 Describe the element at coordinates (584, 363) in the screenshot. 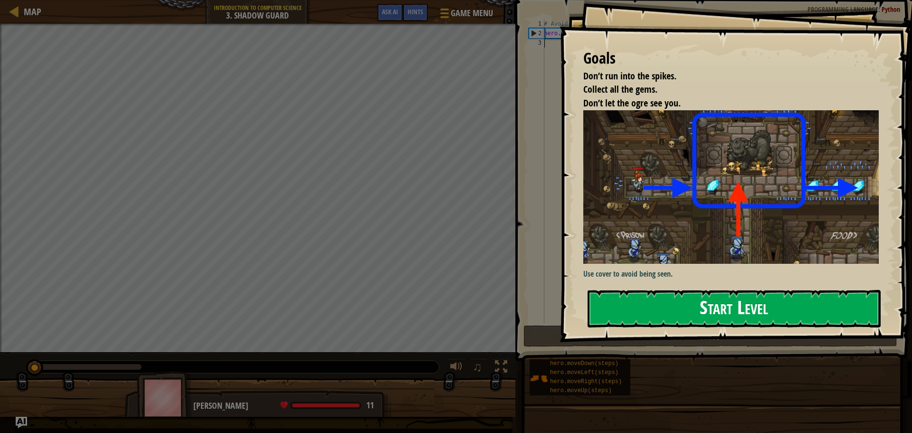

I see `span: hero.moveDown(steps)` at that location.